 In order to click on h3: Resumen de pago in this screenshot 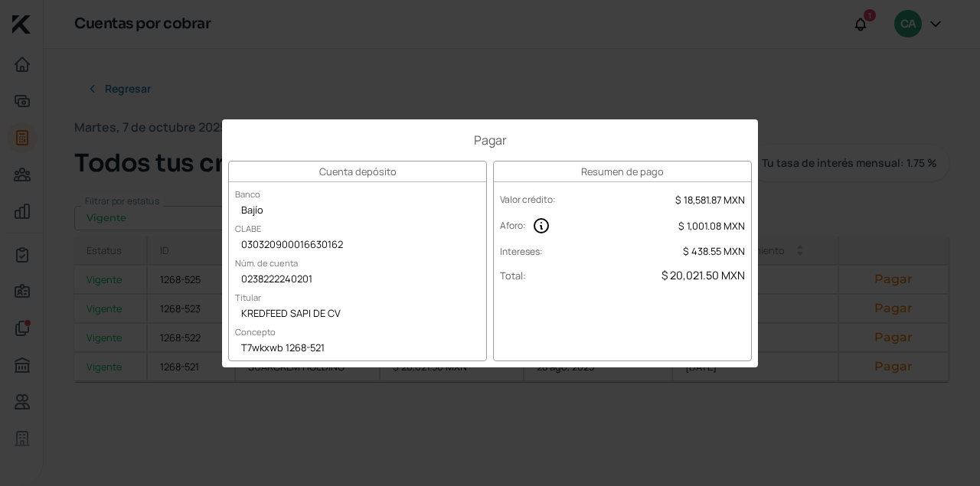, I will do `click(622, 171)`.